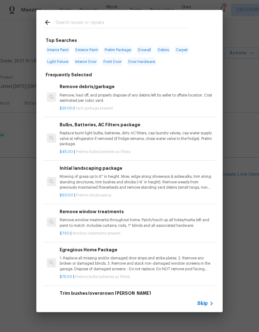 Image resolution: width=259 pixels, height=332 pixels. Describe the element at coordinates (86, 50) in the screenshot. I see `span: Exterior Paint` at that location.